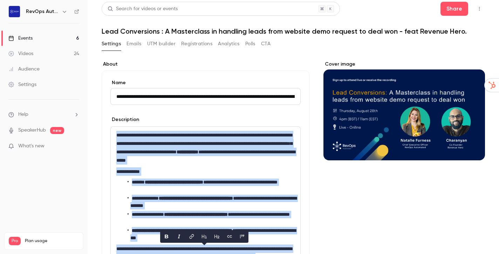  What do you see at coordinates (229, 44) in the screenshot?
I see `button: Analytics` at bounding box center [229, 44].